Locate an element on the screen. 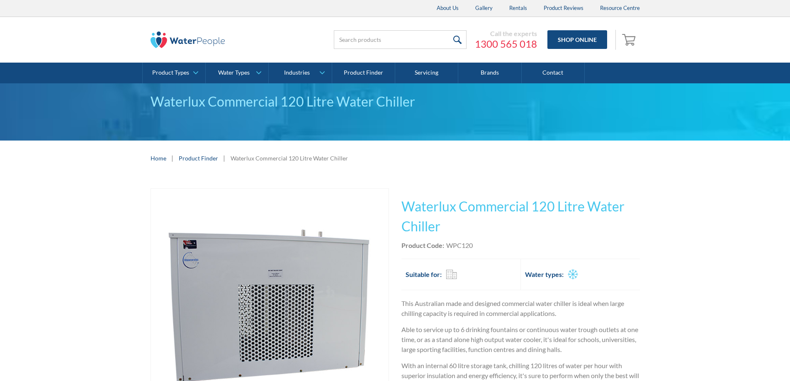  a: Servicing is located at coordinates (427, 73).